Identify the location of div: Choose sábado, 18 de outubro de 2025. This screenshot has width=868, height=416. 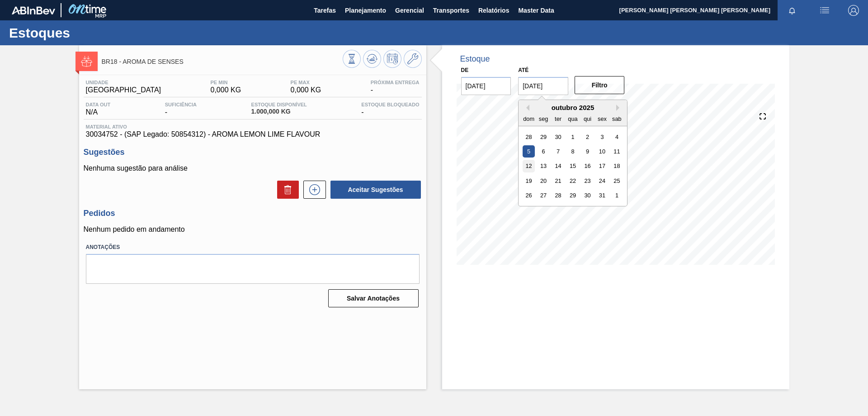
(616, 166).